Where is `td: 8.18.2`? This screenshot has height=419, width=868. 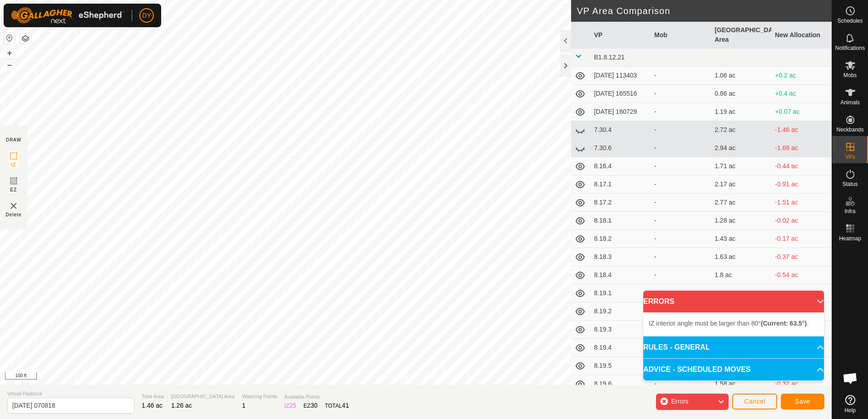
td: 8.18.2 is located at coordinates (621, 239).